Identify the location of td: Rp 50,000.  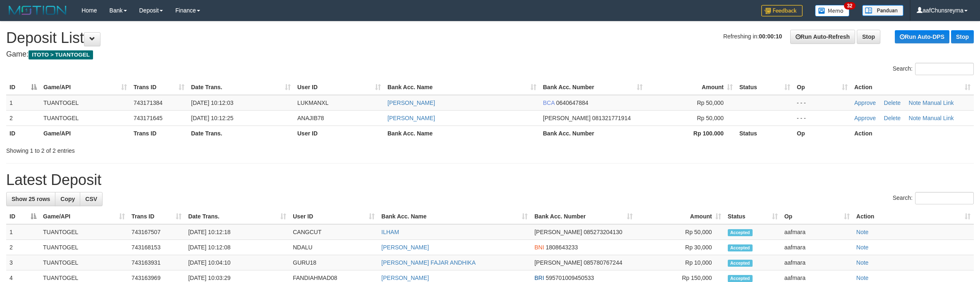
(680, 232).